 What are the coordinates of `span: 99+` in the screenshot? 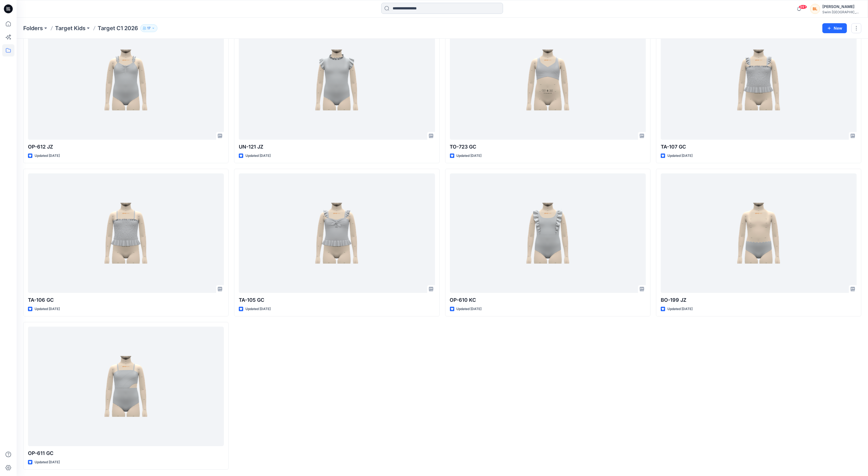 It's located at (804, 7).